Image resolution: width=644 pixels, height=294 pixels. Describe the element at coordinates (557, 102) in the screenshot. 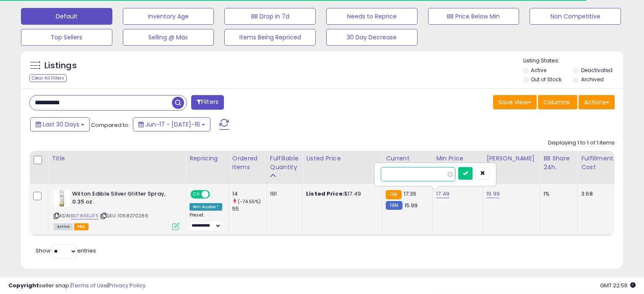

I see `button: Columns` at that location.